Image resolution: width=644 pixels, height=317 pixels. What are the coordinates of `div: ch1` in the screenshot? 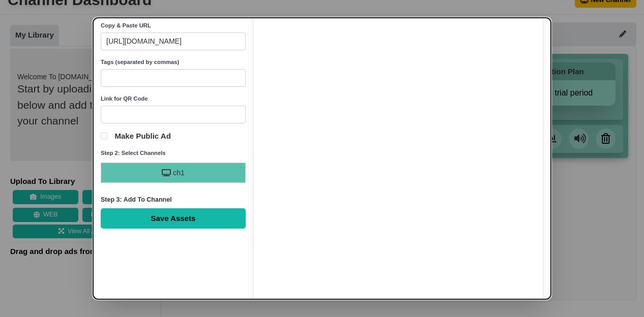 It's located at (173, 173).